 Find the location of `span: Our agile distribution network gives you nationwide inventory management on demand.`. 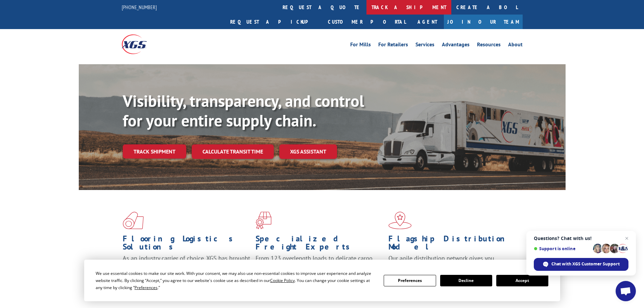

span: Our agile distribution network gives you nationwide inventory management on demand. is located at coordinates (450, 262).